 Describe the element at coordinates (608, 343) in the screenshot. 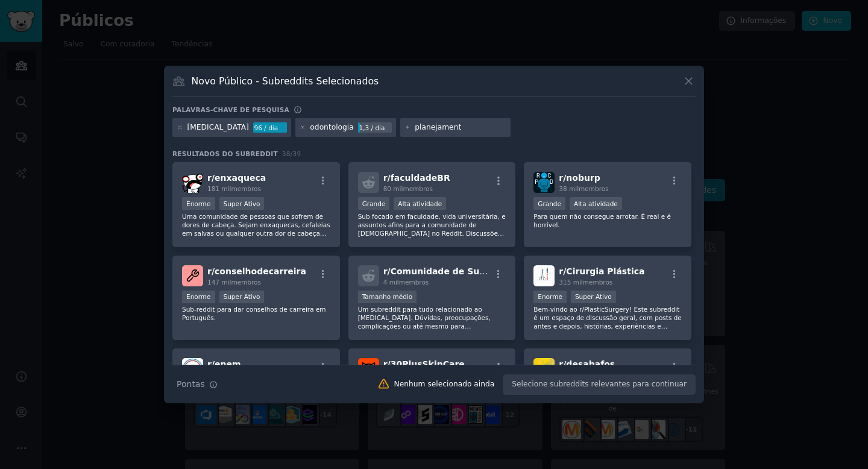

I see `font: Bem-vindo ao r/PlasticSurgery! Este subreddit é um espaço de discussão geral, com posts de antes ...` at that location.